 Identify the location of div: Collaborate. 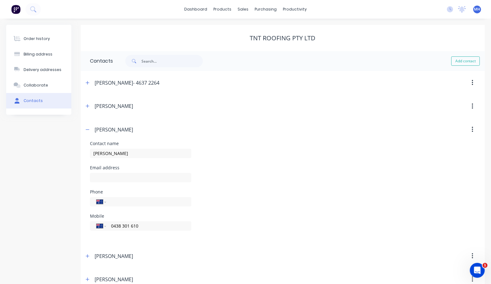
(36, 85).